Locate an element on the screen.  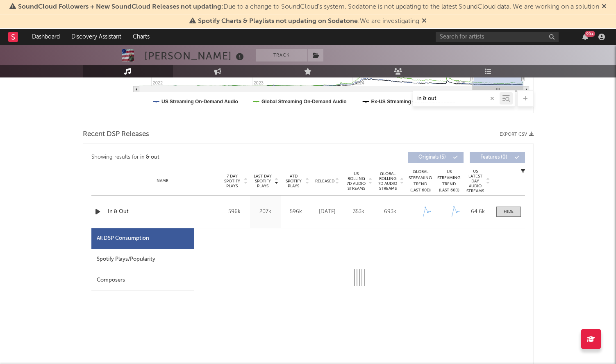
span: Recent DSP Releases is located at coordinates (116, 134).